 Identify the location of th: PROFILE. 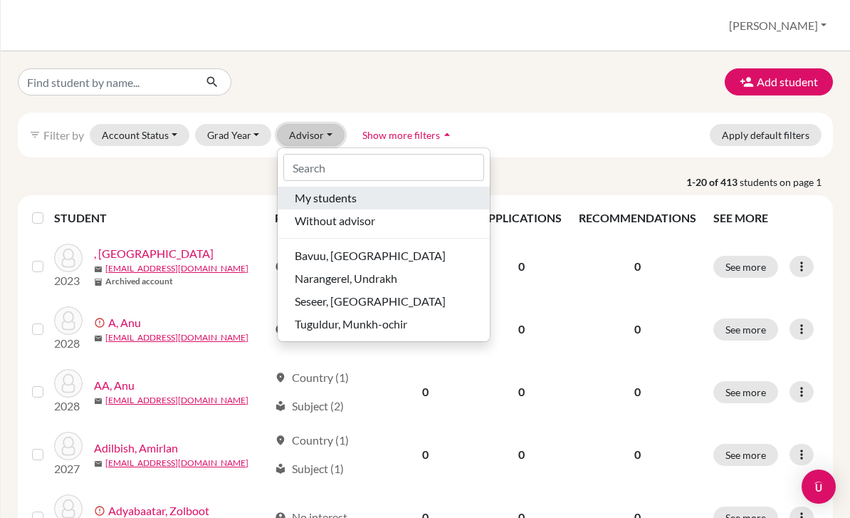
(323, 218).